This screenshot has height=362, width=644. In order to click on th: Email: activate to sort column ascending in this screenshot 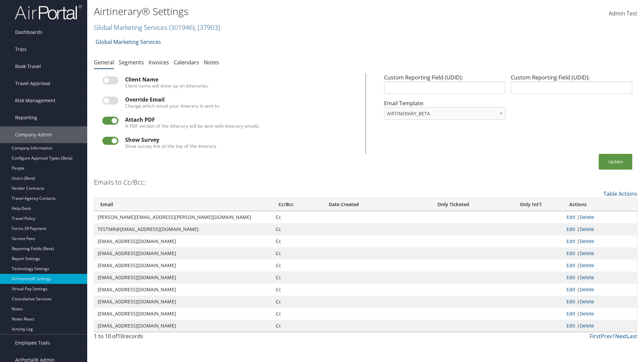, I will do `click(183, 205)`.